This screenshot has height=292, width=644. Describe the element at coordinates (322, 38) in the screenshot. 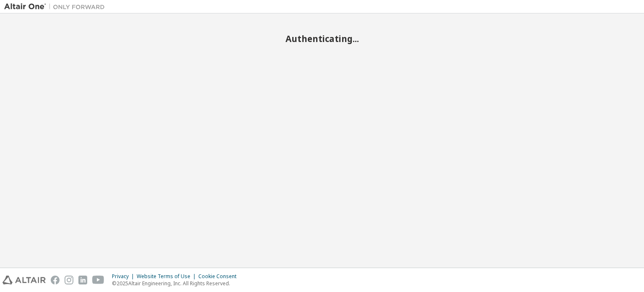

I see `h2: Authenticating...` at that location.